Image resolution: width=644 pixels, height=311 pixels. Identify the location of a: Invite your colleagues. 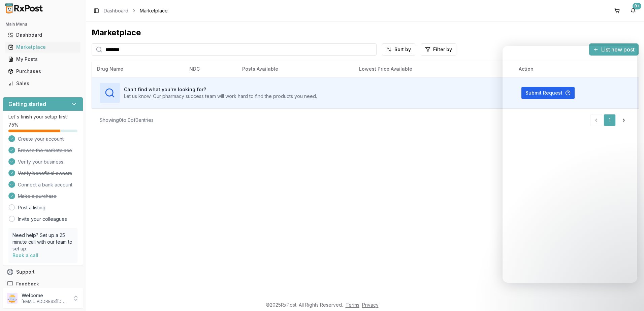
(43, 219).